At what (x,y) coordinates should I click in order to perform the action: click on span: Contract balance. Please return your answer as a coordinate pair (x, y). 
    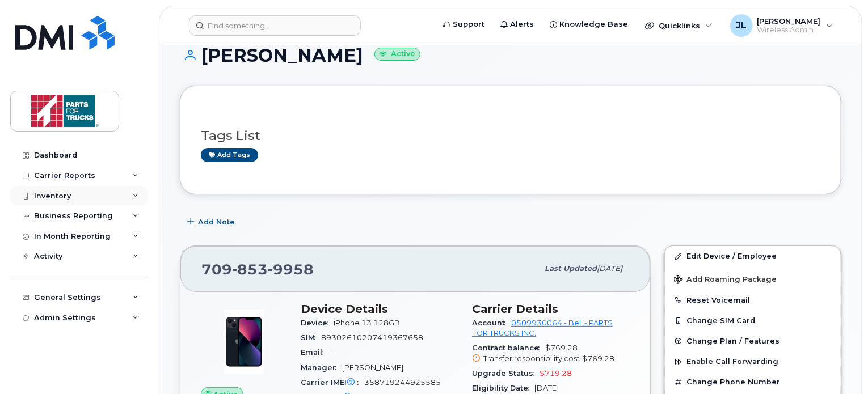
    Looking at the image, I should click on (508, 348).